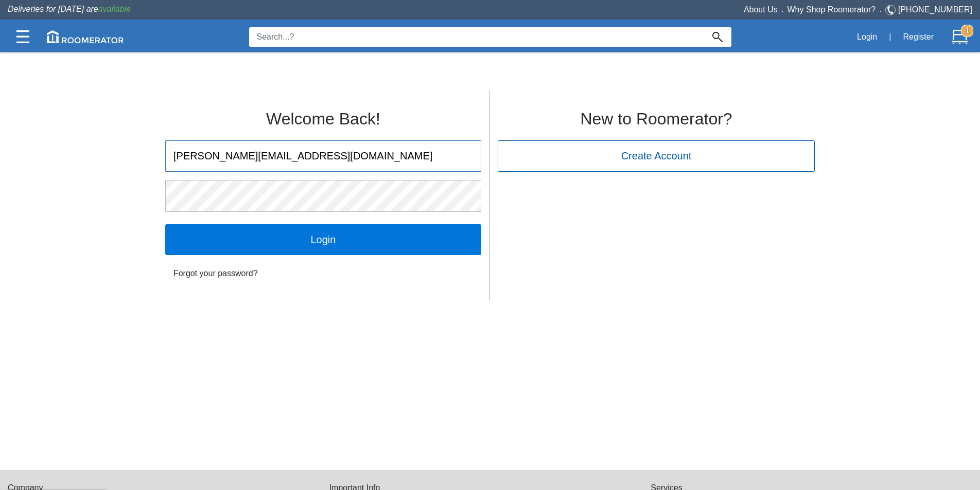 This screenshot has width=980, height=490. I want to click on a: Why Shop Roomerator?, so click(832, 10).